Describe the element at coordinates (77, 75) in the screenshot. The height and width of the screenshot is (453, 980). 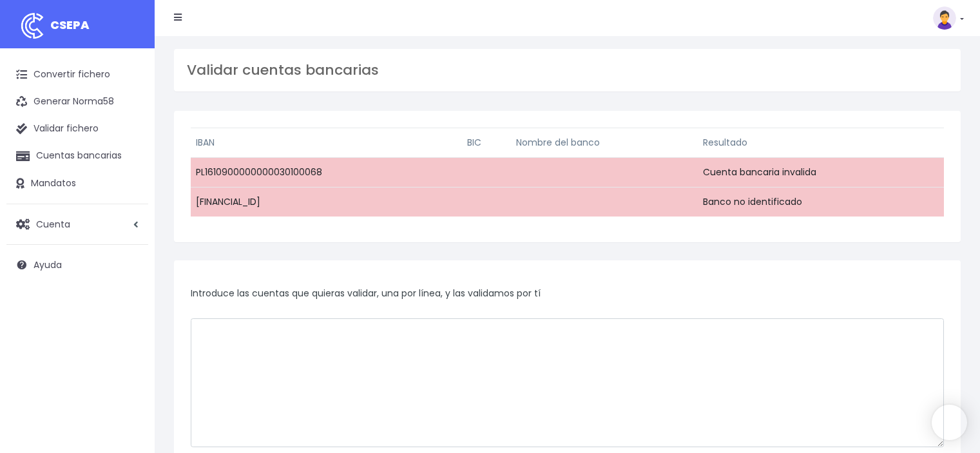
I see `a: Convertir fichero` at that location.